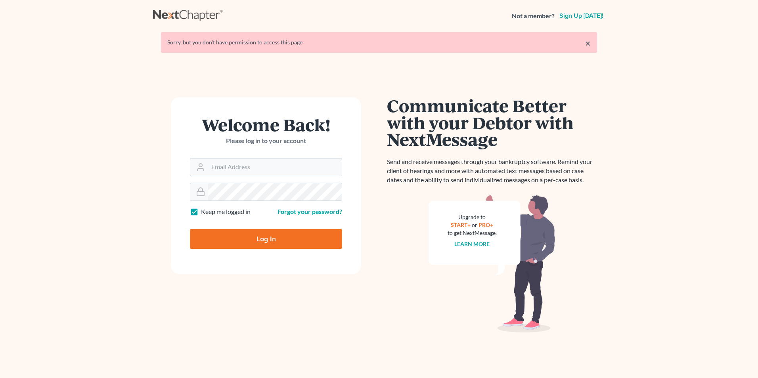  What do you see at coordinates (472, 217) in the screenshot?
I see `div: Upgrade to` at bounding box center [472, 217].